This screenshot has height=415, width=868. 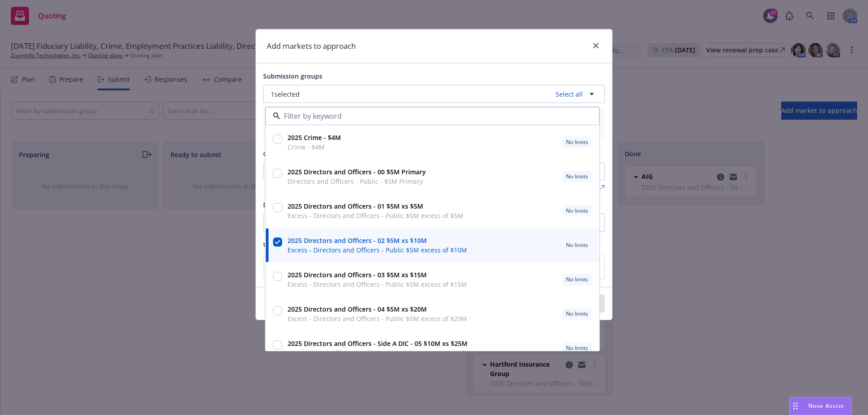 What do you see at coordinates (311, 46) in the screenshot?
I see `h1: Add markets to approach` at bounding box center [311, 46].